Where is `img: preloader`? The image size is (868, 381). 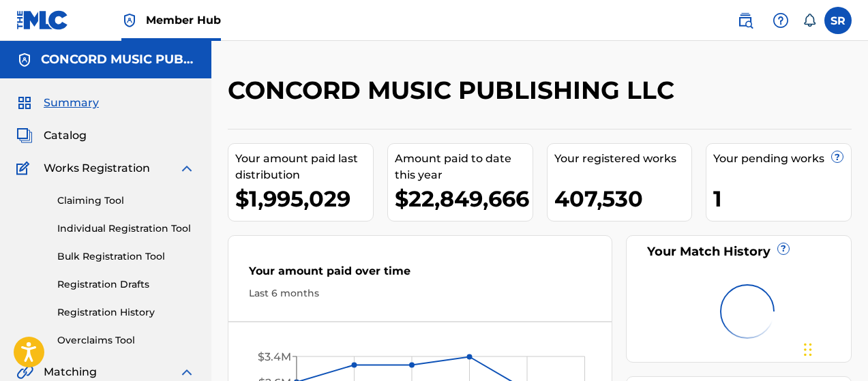 img: preloader is located at coordinates (748, 312).